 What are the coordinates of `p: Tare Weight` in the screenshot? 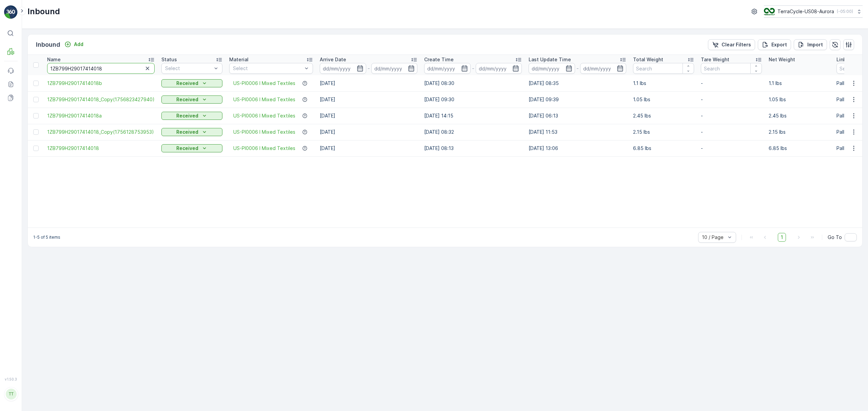 It's located at (715, 59).